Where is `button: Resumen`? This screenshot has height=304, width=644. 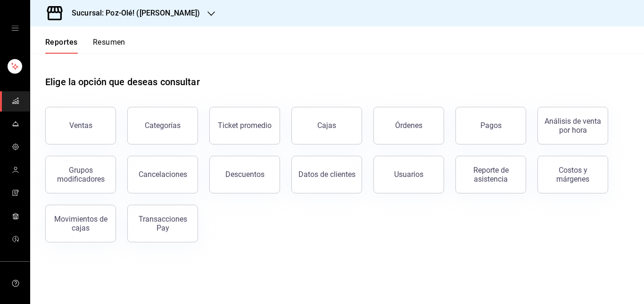
button: Resumen is located at coordinates (109, 46).